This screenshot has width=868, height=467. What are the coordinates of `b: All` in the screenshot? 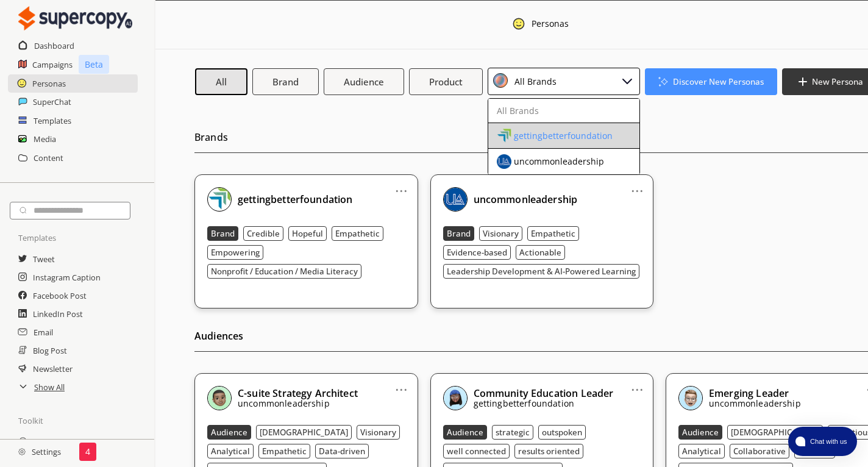 It's located at (222, 82).